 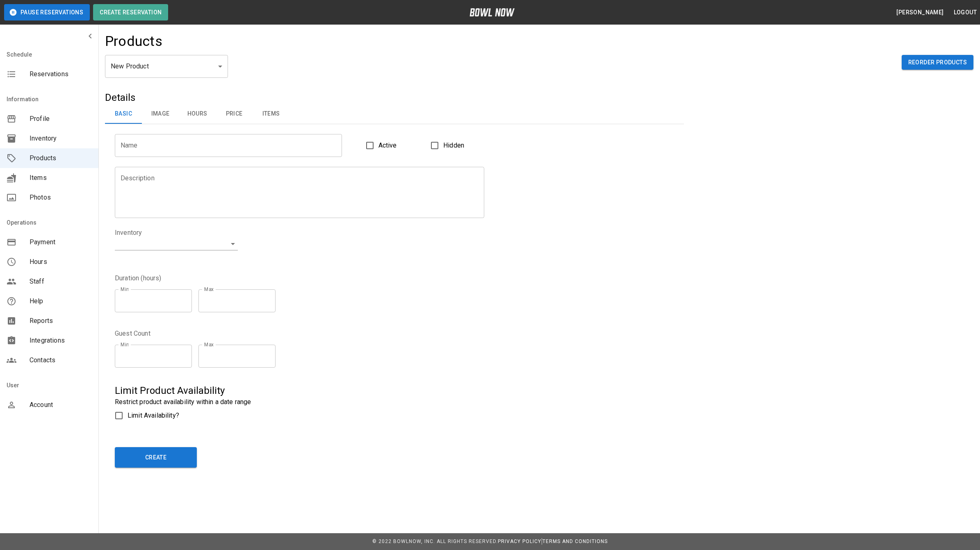 What do you see at coordinates (388, 145) in the screenshot?
I see `span: Active` at bounding box center [388, 145].